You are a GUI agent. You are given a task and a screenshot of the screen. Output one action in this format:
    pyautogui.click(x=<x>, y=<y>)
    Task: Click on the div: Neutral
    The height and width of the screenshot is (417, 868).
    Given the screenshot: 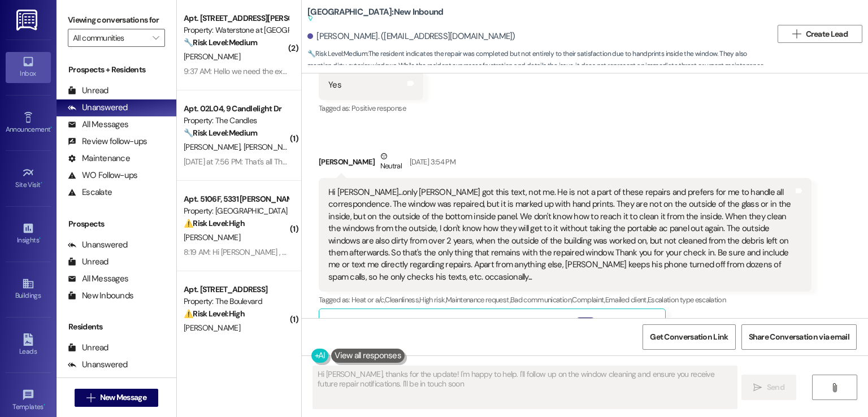 What is the action you would take?
    pyautogui.click(x=391, y=162)
    